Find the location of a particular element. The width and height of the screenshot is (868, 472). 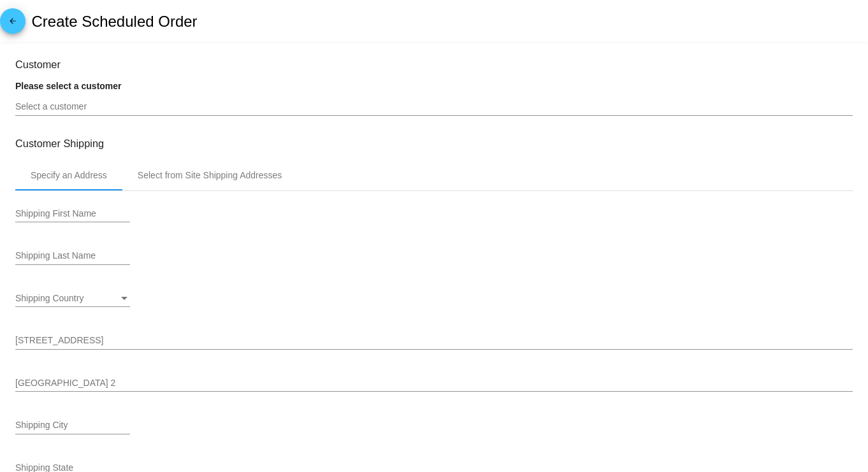

input: Shipping Last Name is located at coordinates (73, 256).